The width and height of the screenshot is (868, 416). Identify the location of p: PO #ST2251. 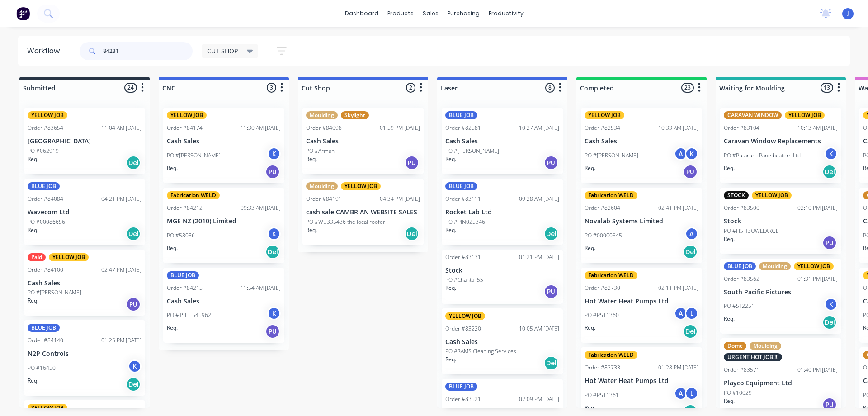
(739, 306).